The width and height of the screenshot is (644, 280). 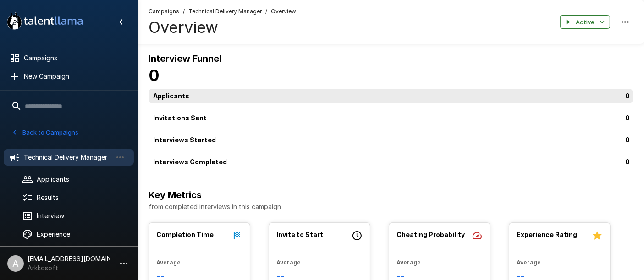 I want to click on span: Overview, so click(x=283, y=11).